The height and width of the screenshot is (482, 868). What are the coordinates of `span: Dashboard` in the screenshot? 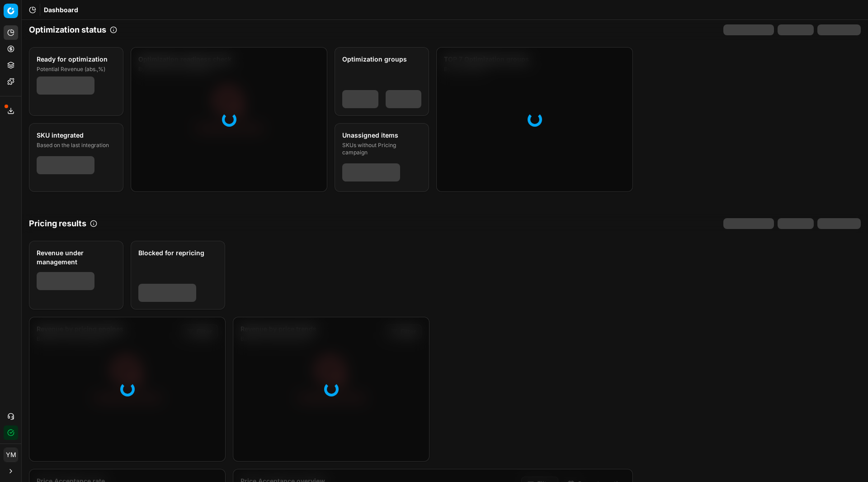 It's located at (61, 10).